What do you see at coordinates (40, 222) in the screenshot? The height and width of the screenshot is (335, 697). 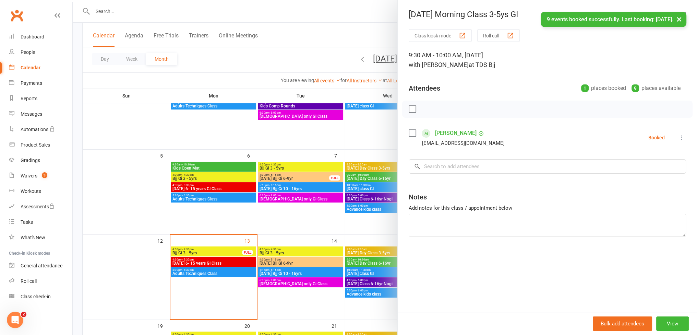 I see `a: Tasks` at bounding box center [40, 222].